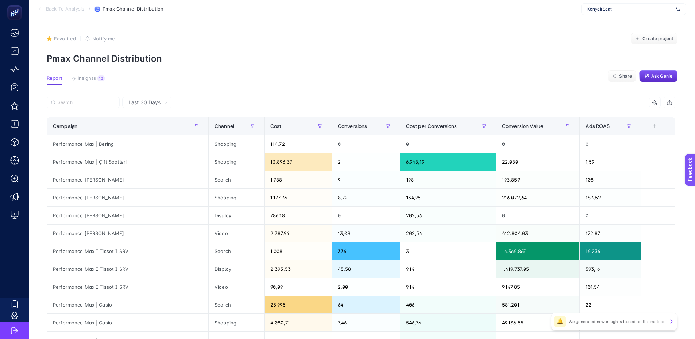 This screenshot has width=695, height=339. I want to click on button: Notify me, so click(100, 39).